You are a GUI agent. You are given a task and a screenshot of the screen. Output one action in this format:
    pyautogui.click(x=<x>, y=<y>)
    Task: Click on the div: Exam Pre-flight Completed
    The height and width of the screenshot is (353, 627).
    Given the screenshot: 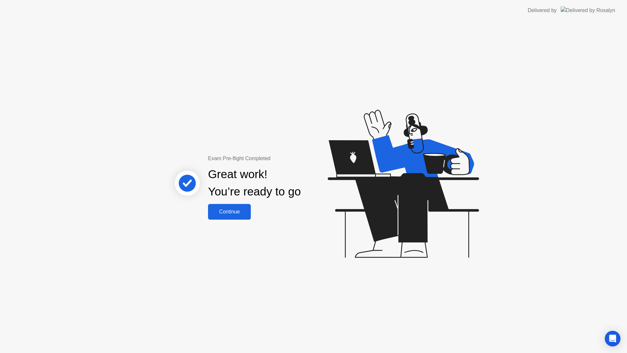 What is the action you would take?
    pyautogui.click(x=275, y=158)
    